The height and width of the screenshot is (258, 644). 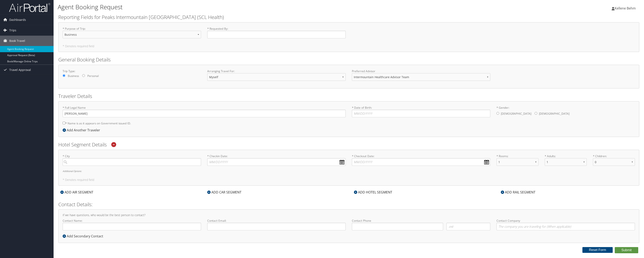 I want to click on label: * Name is as it appears on Government issued ID., so click(x=97, y=123).